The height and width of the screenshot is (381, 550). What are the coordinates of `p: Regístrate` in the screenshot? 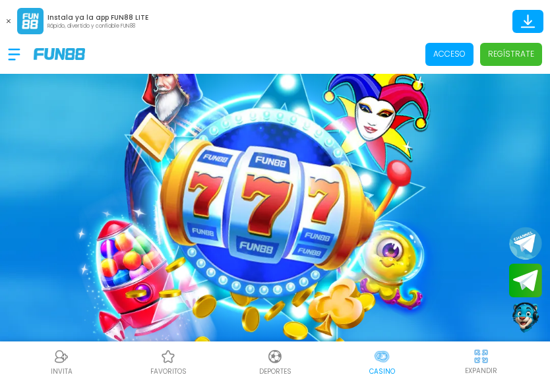 It's located at (511, 54).